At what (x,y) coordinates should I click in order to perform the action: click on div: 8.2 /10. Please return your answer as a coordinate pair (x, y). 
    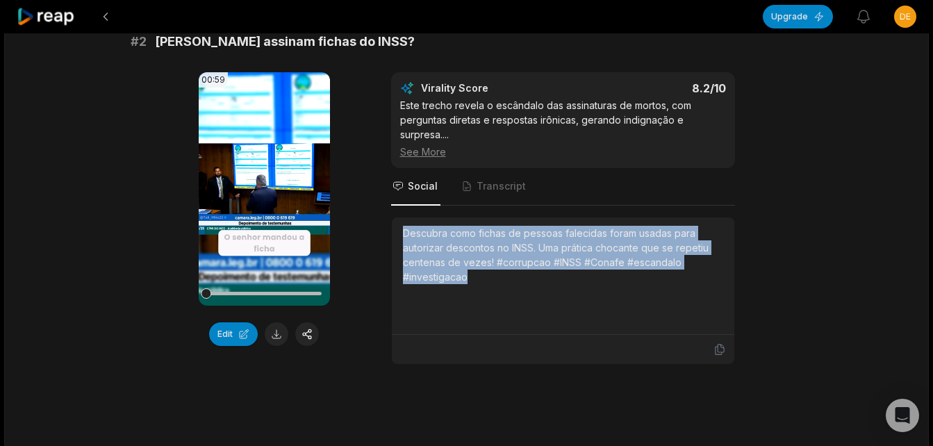
    Looking at the image, I should click on (651, 88).